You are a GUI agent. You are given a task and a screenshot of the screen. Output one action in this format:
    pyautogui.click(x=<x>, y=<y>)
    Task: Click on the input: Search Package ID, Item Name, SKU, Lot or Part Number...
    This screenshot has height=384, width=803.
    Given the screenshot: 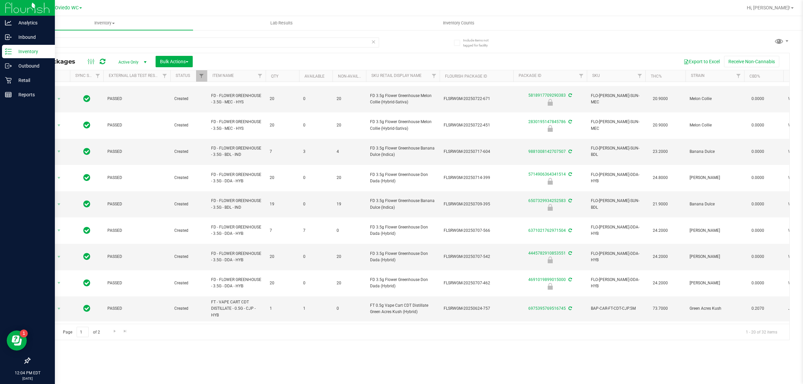 What is the action you would take?
    pyautogui.click(x=204, y=42)
    